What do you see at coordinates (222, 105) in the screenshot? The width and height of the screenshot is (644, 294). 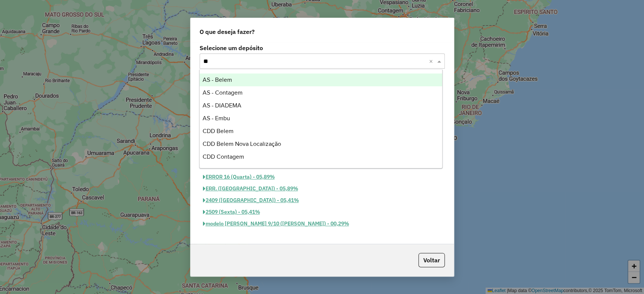 I see `span: AS - DIADEMA` at bounding box center [222, 105].